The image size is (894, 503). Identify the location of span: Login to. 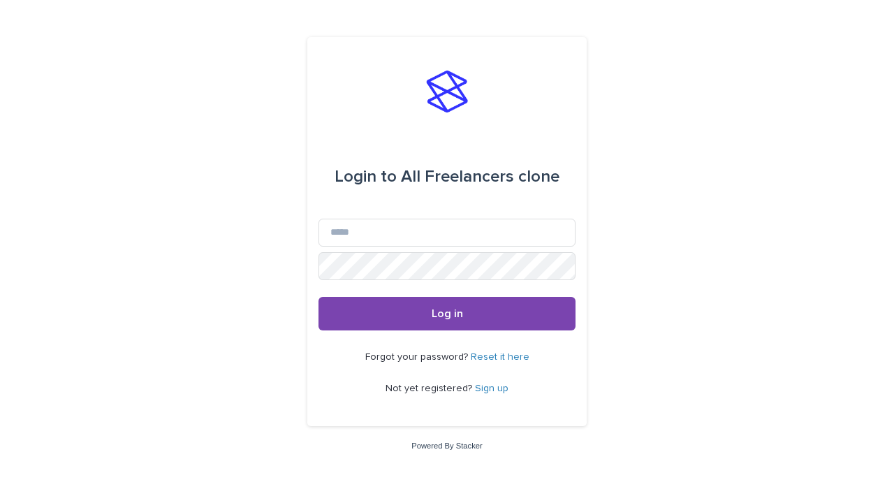
(365, 177).